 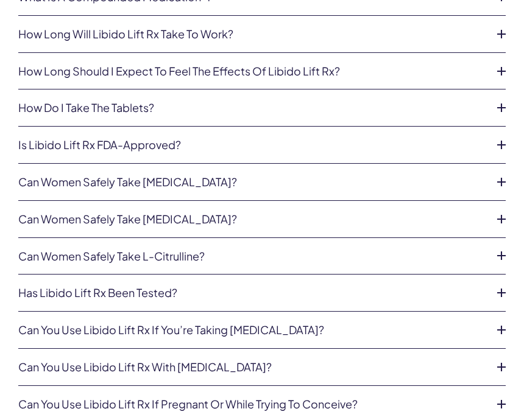 I want to click on a: How long will Libido Lift Rx take to work?, so click(x=252, y=34).